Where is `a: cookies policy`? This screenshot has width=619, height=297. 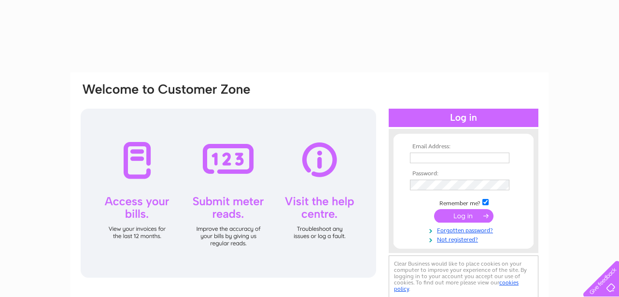 a: cookies policy is located at coordinates (456, 285).